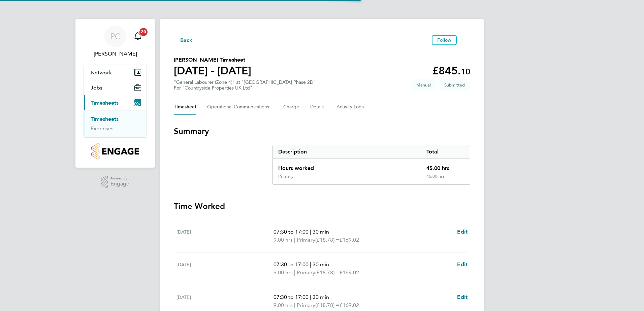  I want to click on div: Primary, so click(286, 176).